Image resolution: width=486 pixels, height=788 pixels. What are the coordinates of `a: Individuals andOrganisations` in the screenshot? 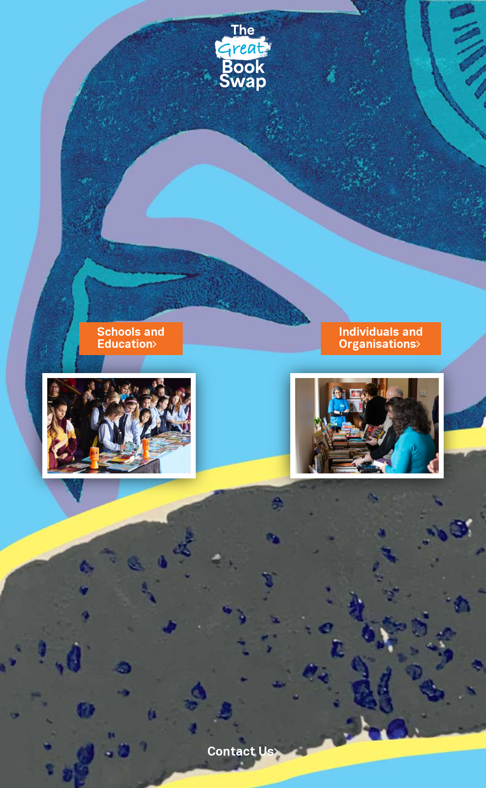 It's located at (381, 338).